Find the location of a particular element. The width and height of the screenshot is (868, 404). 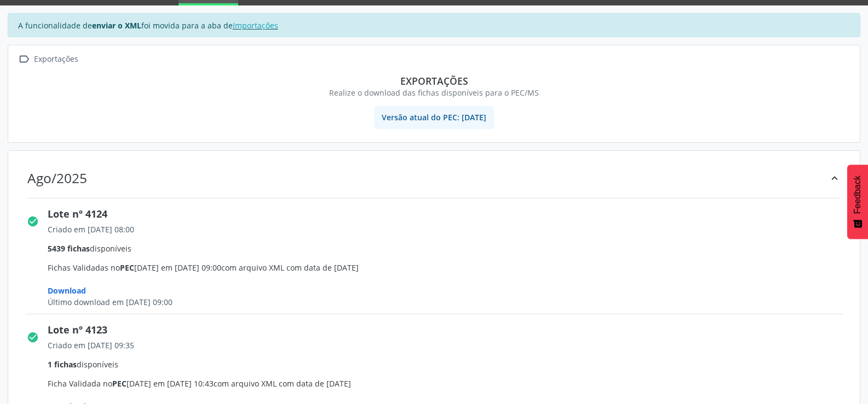

div: Ago/2025 is located at coordinates (57, 178).